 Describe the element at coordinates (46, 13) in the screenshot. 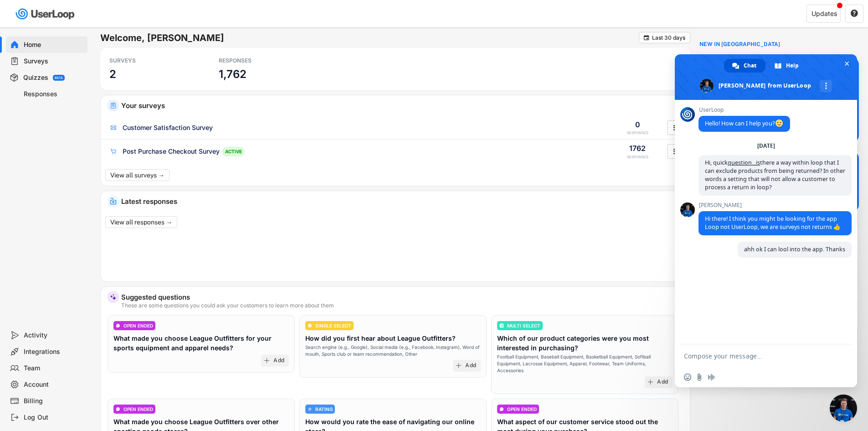

I see `img: userloop-logo-01.svg` at that location.